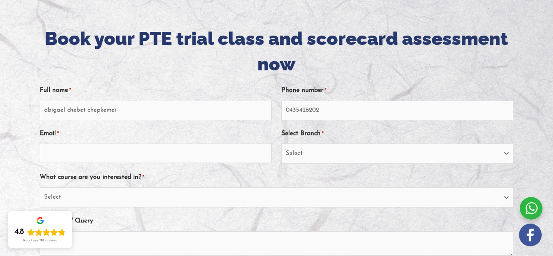 This screenshot has height=256, width=553. What do you see at coordinates (530, 235) in the screenshot?
I see `img: white-facebook.png` at bounding box center [530, 235].